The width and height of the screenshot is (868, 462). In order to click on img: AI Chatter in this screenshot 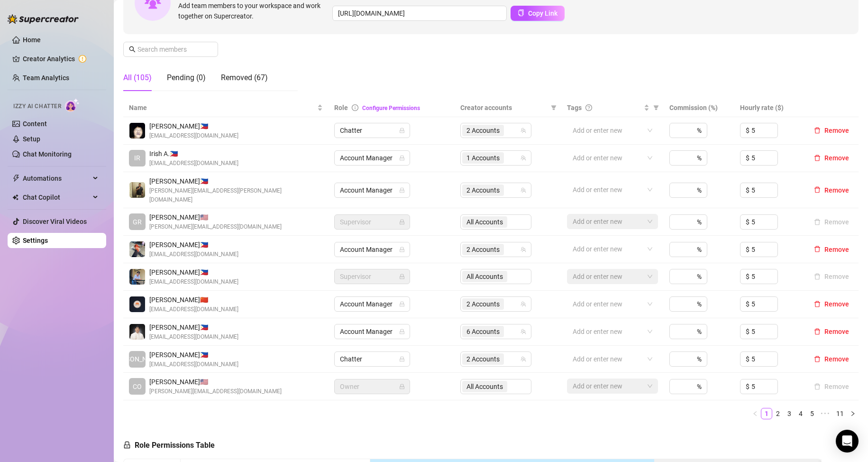, I will do `click(72, 105)`.